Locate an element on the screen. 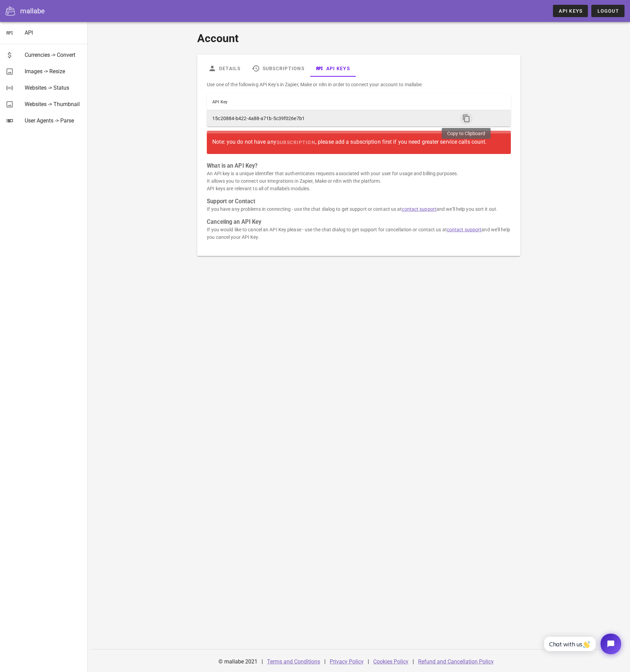  div: © mallabe 2021 is located at coordinates (238, 661).